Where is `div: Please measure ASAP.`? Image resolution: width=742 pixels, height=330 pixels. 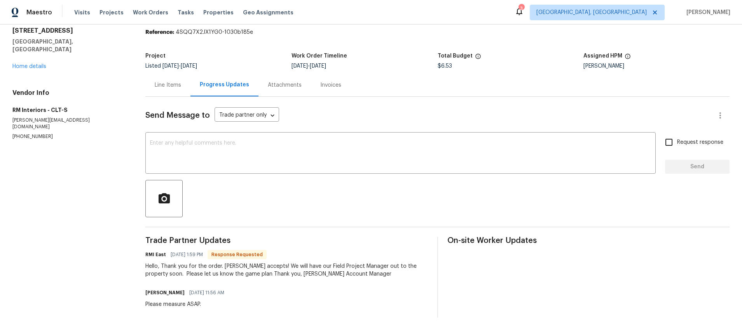 div: Please measure ASAP. is located at coordinates (187, 304).